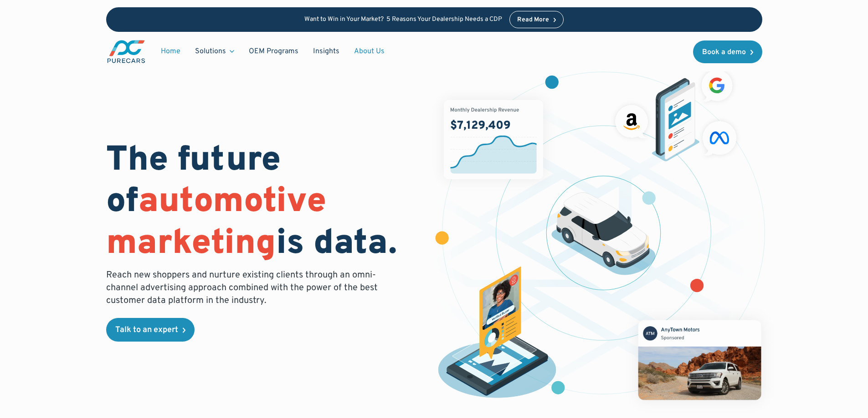 This screenshot has height=418, width=868. What do you see at coordinates (170, 52) in the screenshot?
I see `a: Home` at bounding box center [170, 52].